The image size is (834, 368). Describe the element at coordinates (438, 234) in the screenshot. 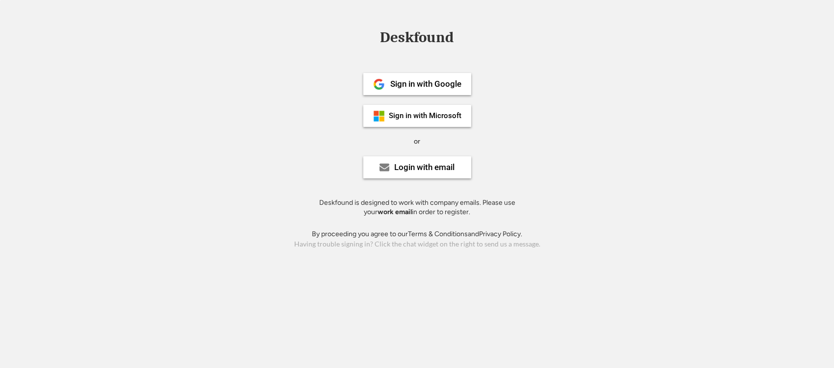

I see `a: Terms & Conditions` at that location.